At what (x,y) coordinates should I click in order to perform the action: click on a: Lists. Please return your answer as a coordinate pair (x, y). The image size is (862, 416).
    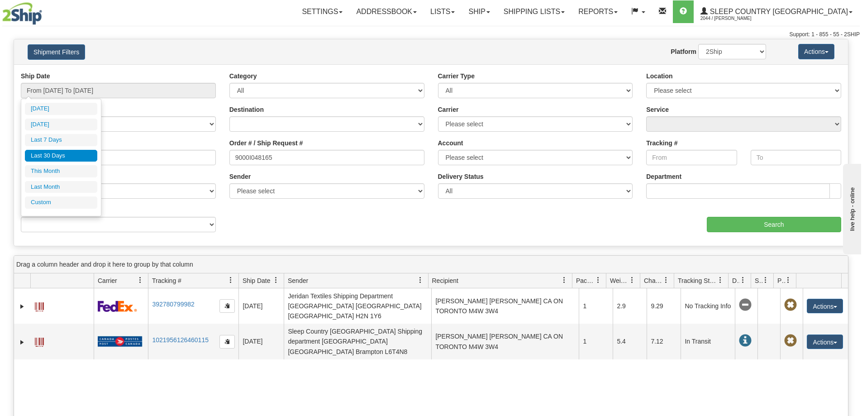
    Looking at the image, I should click on (442, 12).